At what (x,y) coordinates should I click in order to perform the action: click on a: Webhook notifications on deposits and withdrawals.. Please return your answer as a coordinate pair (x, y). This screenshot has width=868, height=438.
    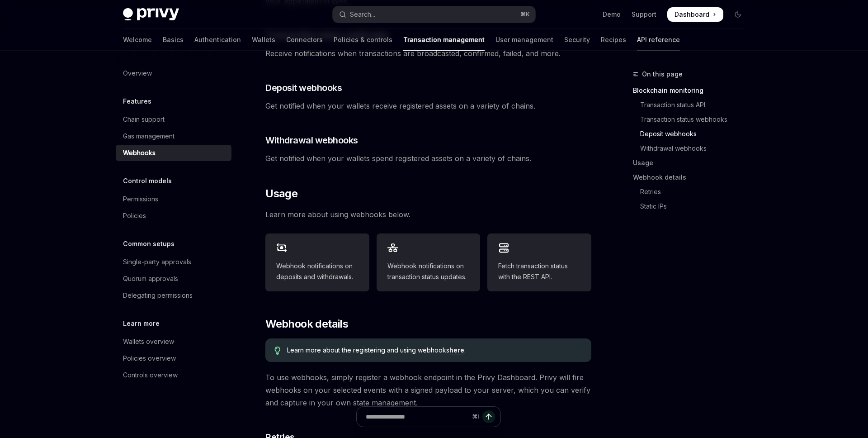
    Looking at the image, I should click on (318, 263).